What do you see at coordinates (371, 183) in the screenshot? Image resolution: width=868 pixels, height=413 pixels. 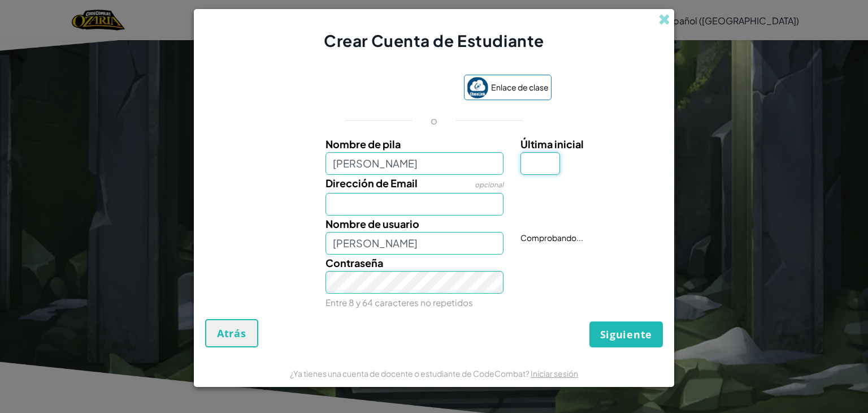 I see `span: Dirección de Email` at bounding box center [371, 183].